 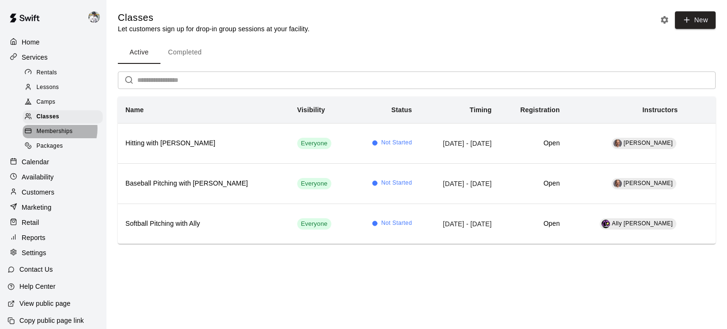 What do you see at coordinates (605, 224) in the screenshot?
I see `div: Ally DeFosset` at bounding box center [605, 224].